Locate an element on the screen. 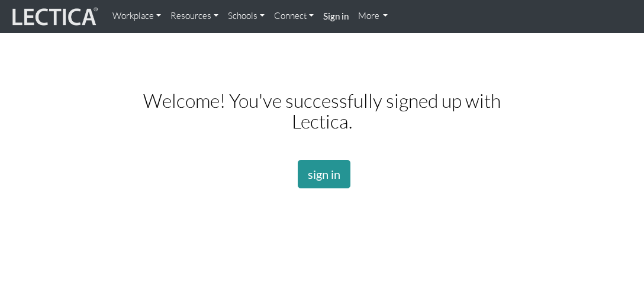 The height and width of the screenshot is (308, 644). img: lecticalive is located at coordinates (54, 16).